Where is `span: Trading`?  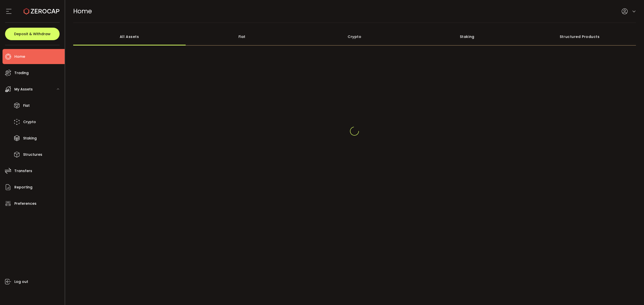
span: Trading is located at coordinates (21, 73).